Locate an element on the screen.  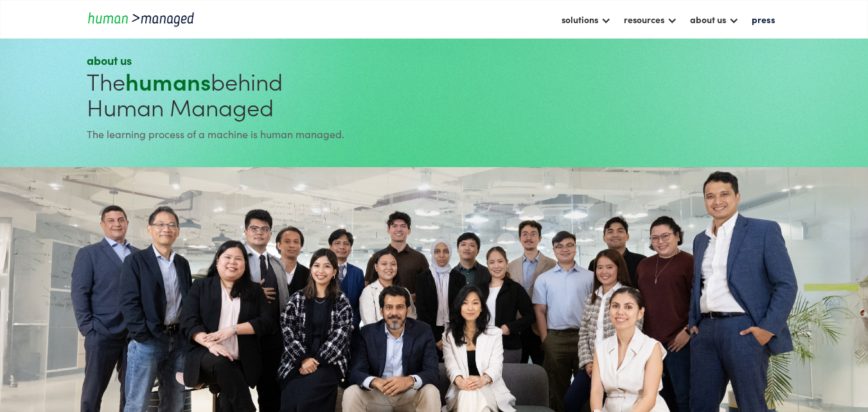
a: press is located at coordinates (763, 19).